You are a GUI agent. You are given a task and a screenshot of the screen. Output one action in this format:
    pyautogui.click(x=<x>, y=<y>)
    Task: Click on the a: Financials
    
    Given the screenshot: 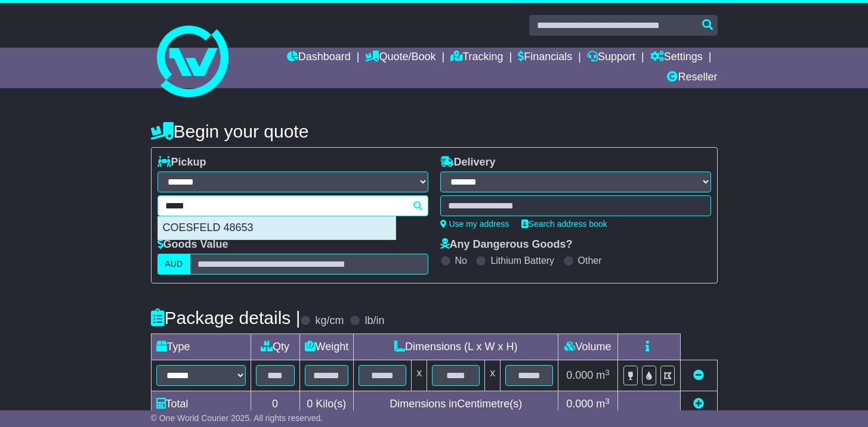 What is the action you would take?
    pyautogui.click(x=544, y=58)
    